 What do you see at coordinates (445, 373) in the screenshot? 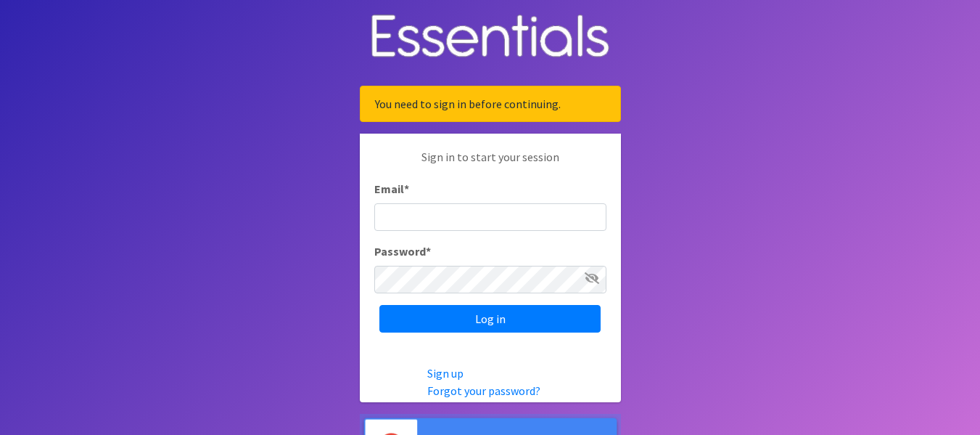
I see `a: Sign up` at bounding box center [445, 373].